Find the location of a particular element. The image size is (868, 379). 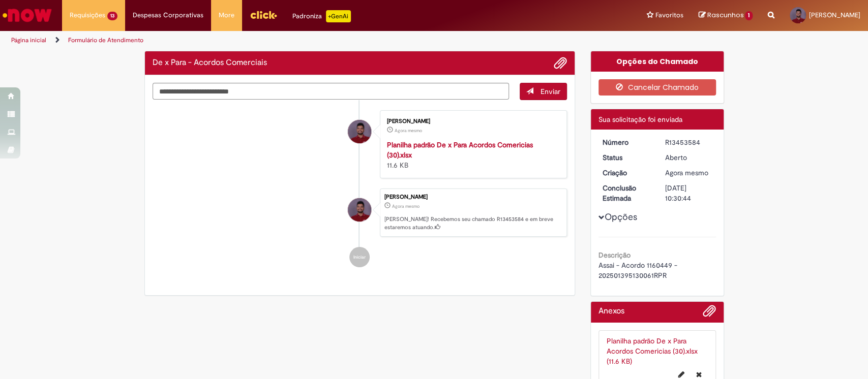

dt: Conclusão Estimada is located at coordinates (626, 193).